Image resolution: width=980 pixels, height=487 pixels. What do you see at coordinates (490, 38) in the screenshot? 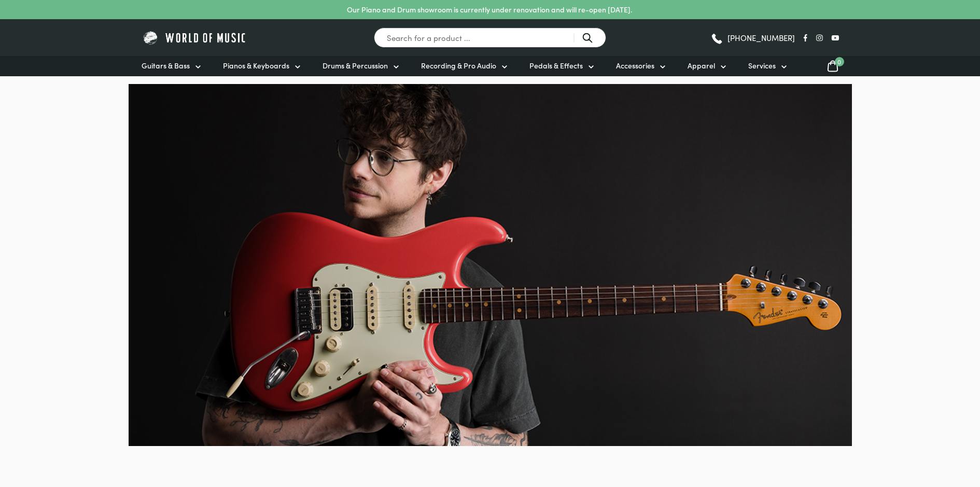
I see `input: Search for a product ...` at bounding box center [490, 38].